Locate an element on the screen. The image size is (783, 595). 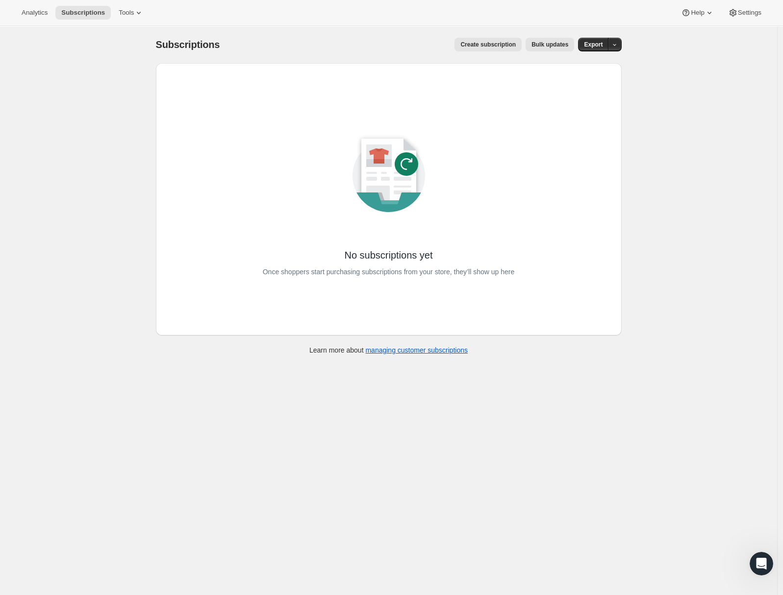
span: Bulk updates is located at coordinates (549, 45).